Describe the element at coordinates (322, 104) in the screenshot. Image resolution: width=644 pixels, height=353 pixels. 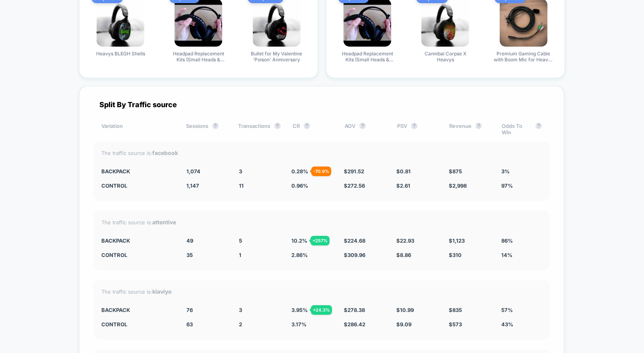
I see `div: Split By Traffic source` at that location.